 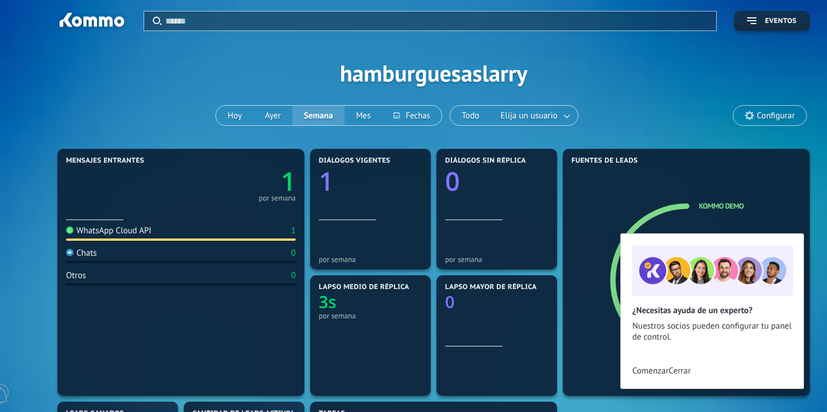 I want to click on span: Diálogos vigentes, so click(x=354, y=161).